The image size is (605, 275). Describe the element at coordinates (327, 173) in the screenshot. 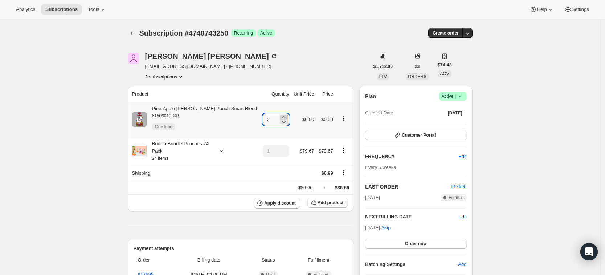

I see `span: $6.99` at that location.